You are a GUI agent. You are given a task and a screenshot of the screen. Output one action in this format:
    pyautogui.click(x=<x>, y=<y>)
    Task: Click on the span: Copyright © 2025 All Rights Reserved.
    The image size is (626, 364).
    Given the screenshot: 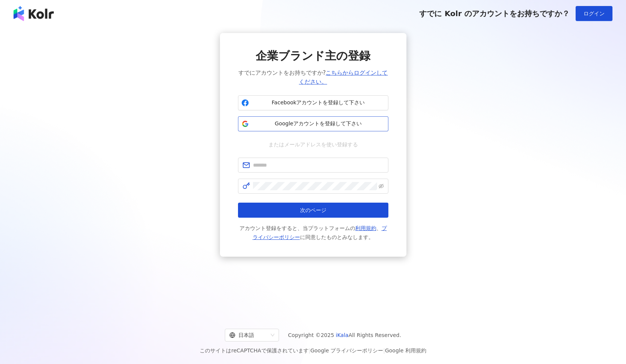 What is the action you would take?
    pyautogui.click(x=344, y=335)
    